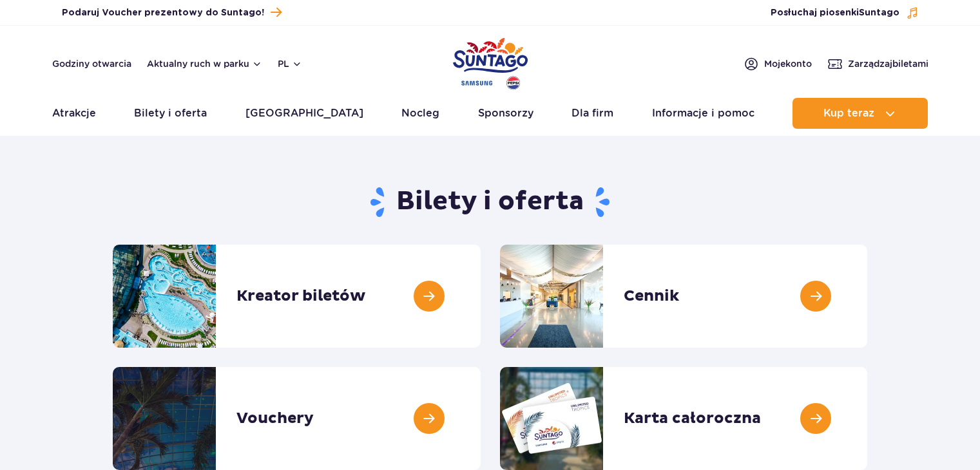  Describe the element at coordinates (170, 114) in the screenshot. I see `a: Bilety i oferta` at that location.